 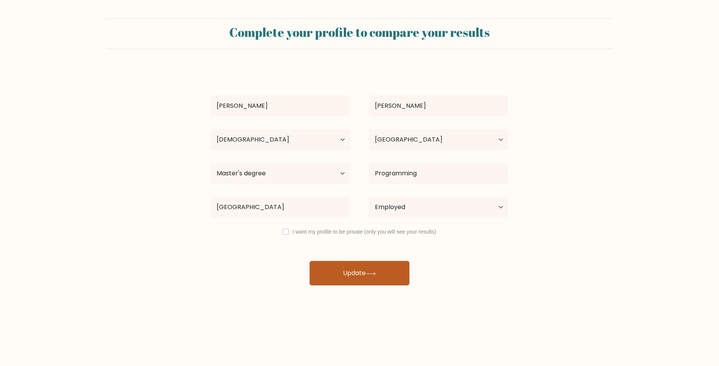 What do you see at coordinates (439, 106) in the screenshot?
I see `input: Last name` at bounding box center [439, 106].